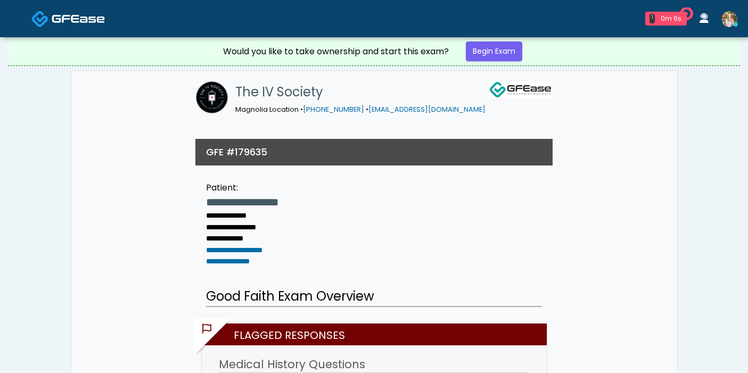 The height and width of the screenshot is (373, 748). I want to click on small: Magnolia Location, so click(361, 109).